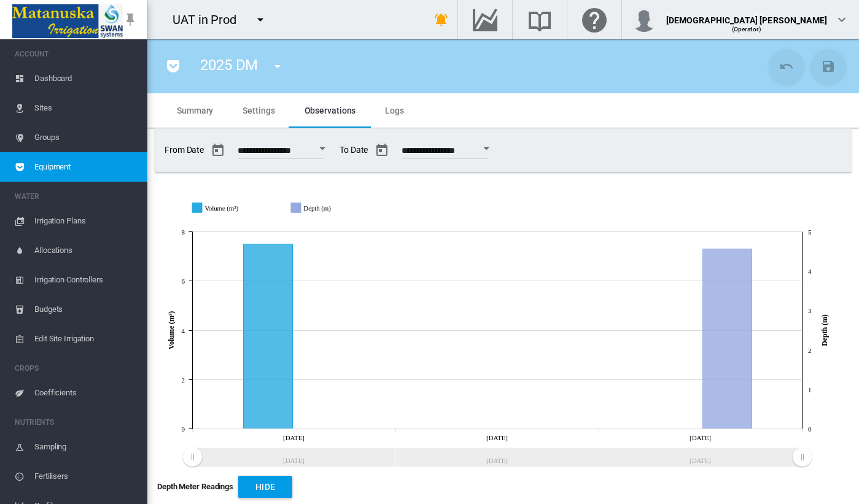  I want to click on g: Depth (m), so click(337, 208).